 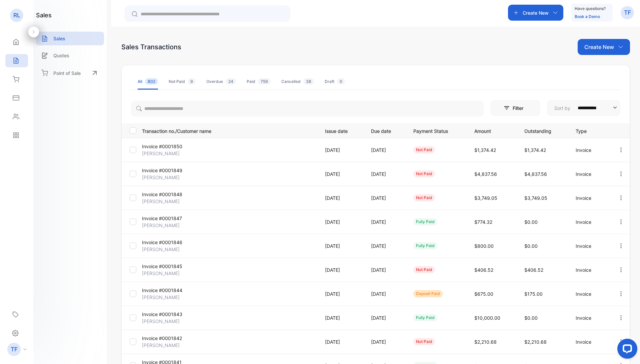 I want to click on a: Sales, so click(x=70, y=38).